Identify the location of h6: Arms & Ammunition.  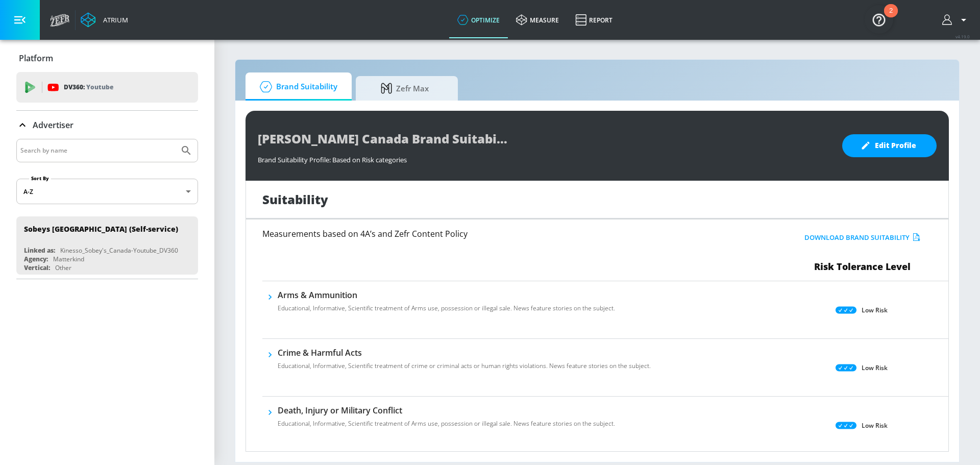
(446, 295).